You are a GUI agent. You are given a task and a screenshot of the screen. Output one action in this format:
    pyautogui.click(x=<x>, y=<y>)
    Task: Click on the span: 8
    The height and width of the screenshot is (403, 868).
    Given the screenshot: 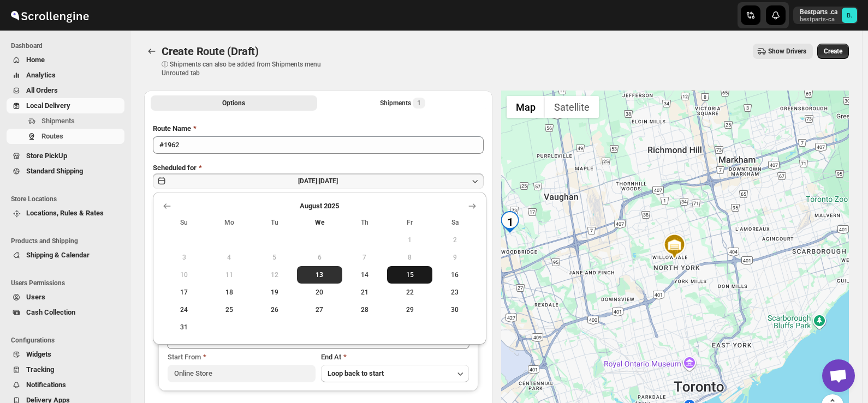 What is the action you would take?
    pyautogui.click(x=409, y=257)
    